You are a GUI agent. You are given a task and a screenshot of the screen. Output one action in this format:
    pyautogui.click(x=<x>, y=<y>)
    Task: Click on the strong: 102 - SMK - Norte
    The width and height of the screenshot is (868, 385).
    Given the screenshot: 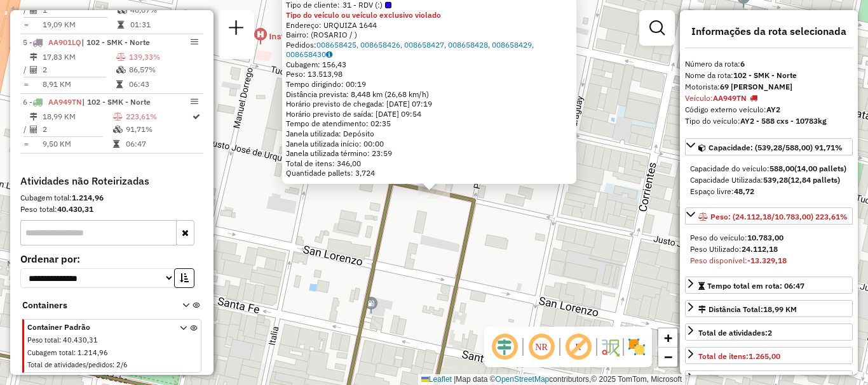 What is the action you would take?
    pyautogui.click(x=765, y=75)
    